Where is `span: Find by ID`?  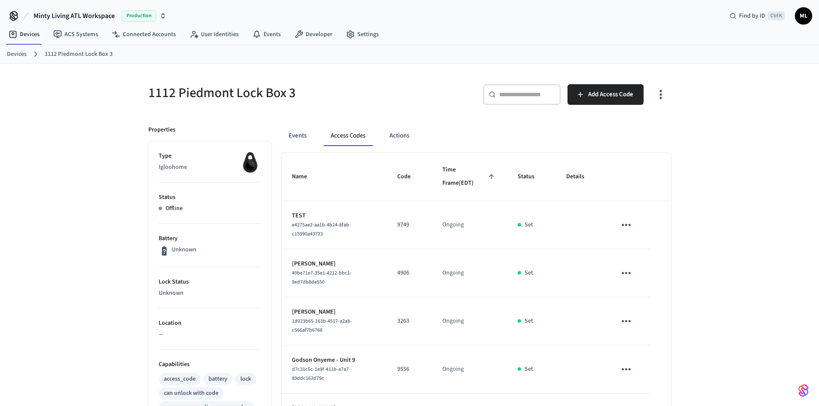 span: Find by ID is located at coordinates (752, 16).